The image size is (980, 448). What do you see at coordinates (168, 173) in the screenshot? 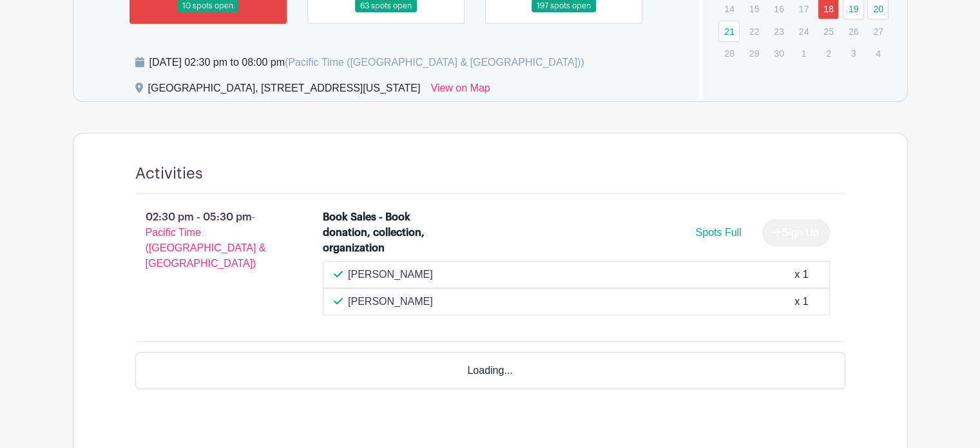
I see `h4: Activities` at bounding box center [168, 173].